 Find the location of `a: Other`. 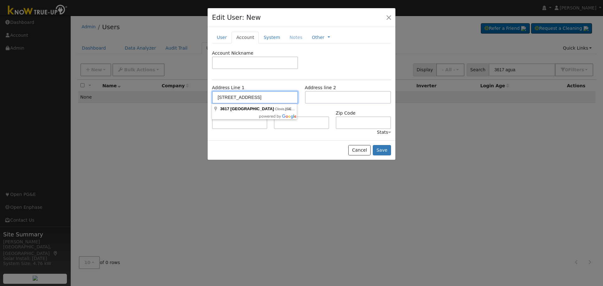

a: Other is located at coordinates (318, 37).